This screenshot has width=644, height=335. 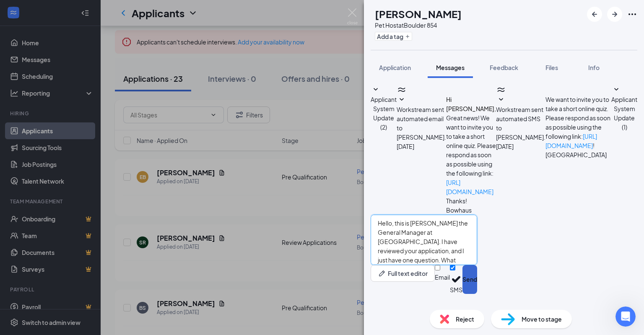 I want to click on p: Great news! We want to invite you to take a short online quiz. Please respond as soon as possible..., so click(x=471, y=146).